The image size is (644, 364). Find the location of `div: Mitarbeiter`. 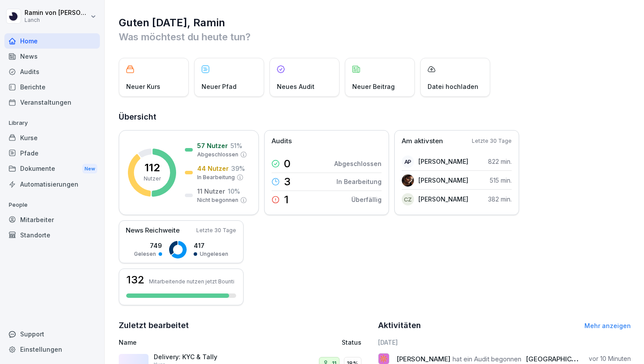

div: Mitarbeiter is located at coordinates (52, 219).